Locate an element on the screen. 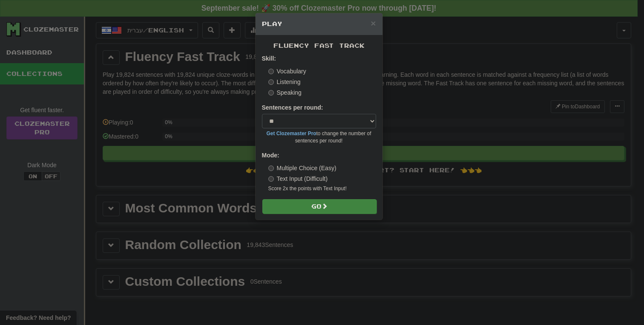 The image size is (644, 325). label: Text Input (Difficult) is located at coordinates (298, 179).